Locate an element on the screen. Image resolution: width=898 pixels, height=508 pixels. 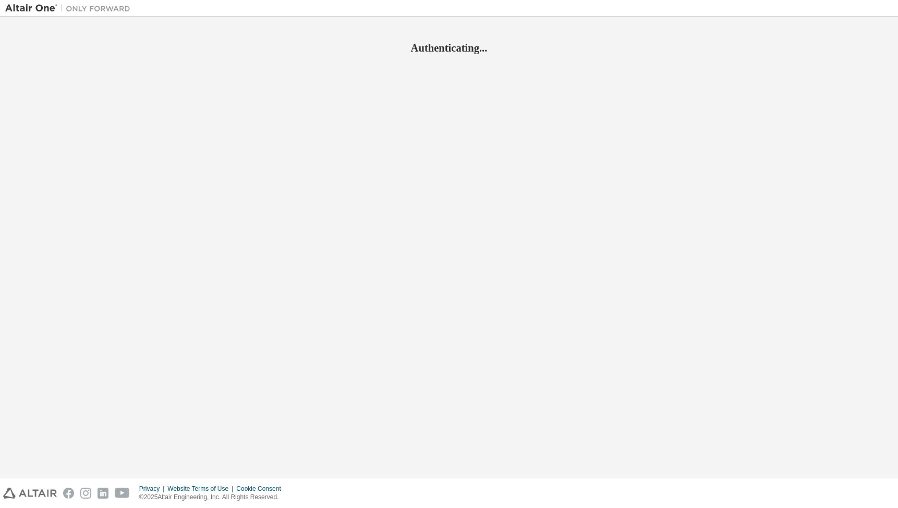
p: © 2025 Altair Engineering, Inc. All Rights Reserved. is located at coordinates (213, 497).